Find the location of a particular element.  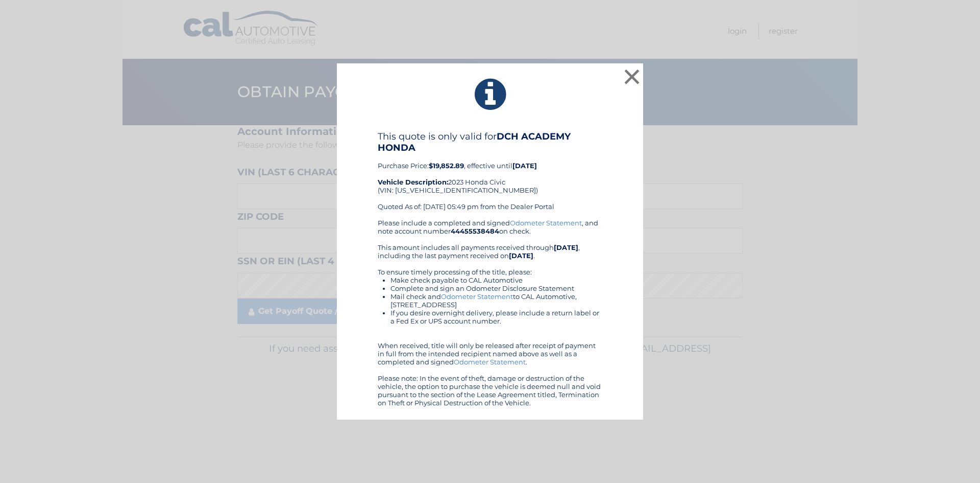

b: 44455538484 is located at coordinates (475, 231).